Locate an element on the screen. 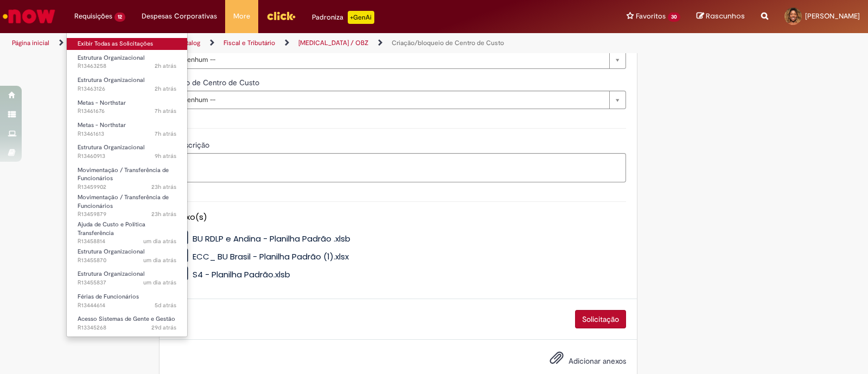  time: 29/08/2025 10:56:50 is located at coordinates (165, 111).